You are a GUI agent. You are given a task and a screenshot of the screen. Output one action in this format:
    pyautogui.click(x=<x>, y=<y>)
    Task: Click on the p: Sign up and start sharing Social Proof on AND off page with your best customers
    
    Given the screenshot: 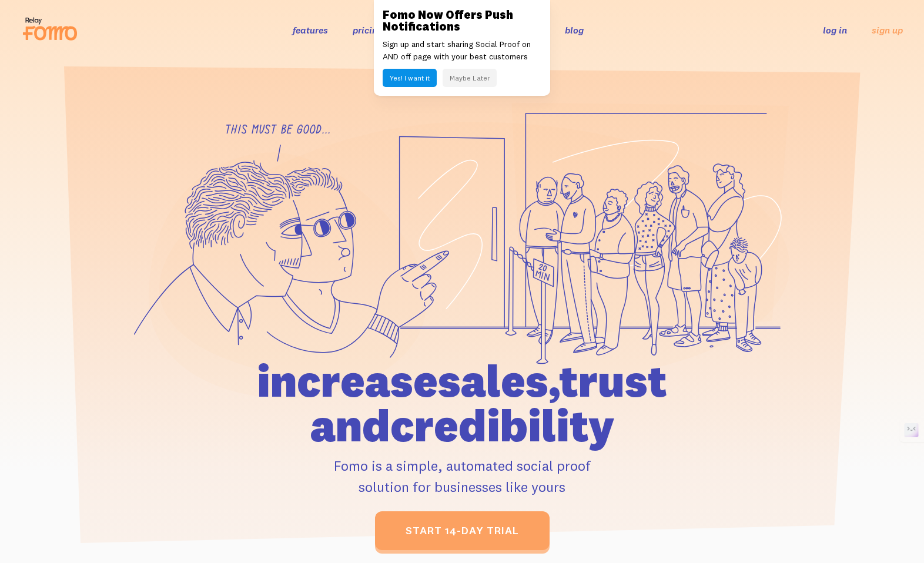 What is the action you would take?
    pyautogui.click(x=462, y=50)
    